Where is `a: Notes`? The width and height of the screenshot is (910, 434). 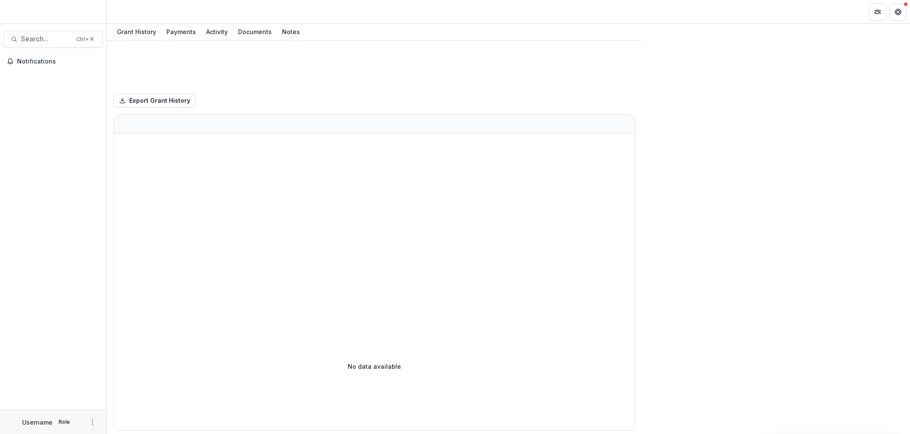
a: Notes is located at coordinates (291, 32).